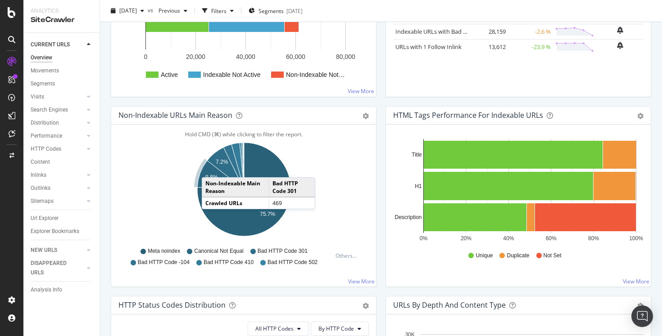  What do you see at coordinates (41, 188) in the screenshot?
I see `div: Outlinks` at bounding box center [41, 188].